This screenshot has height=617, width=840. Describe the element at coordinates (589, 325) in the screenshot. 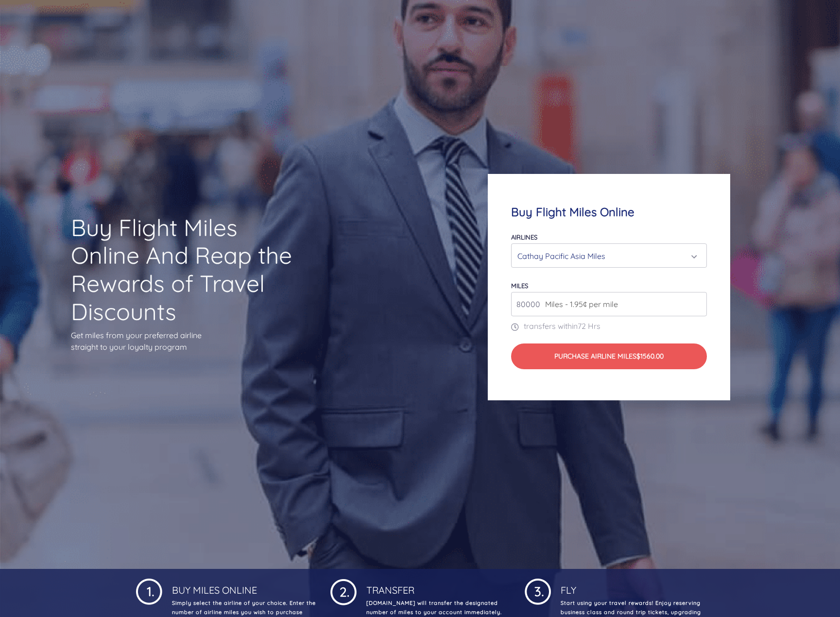

I see `span: 72 Hrs` at that location.